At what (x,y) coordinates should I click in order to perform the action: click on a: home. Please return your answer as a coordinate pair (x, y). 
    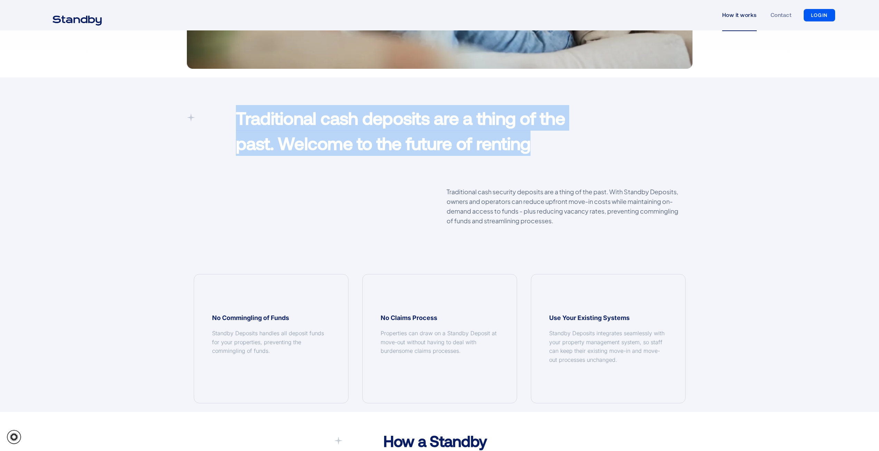
    Looking at the image, I should click on (77, 15).